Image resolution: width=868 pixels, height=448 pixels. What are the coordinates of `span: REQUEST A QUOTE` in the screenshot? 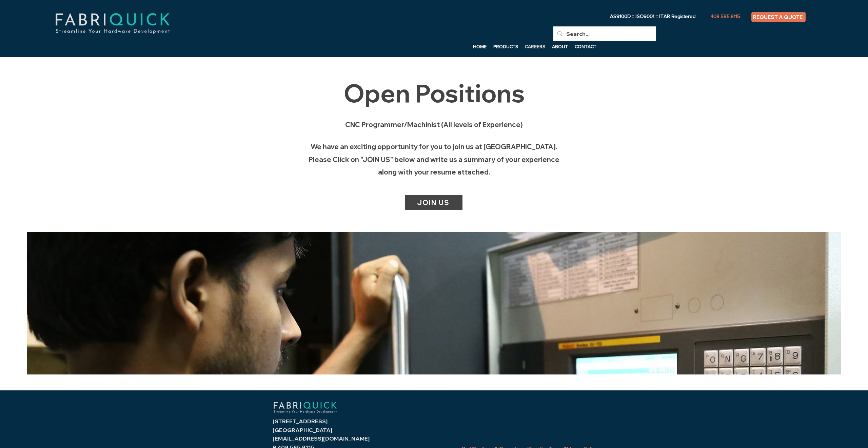 It's located at (778, 17).